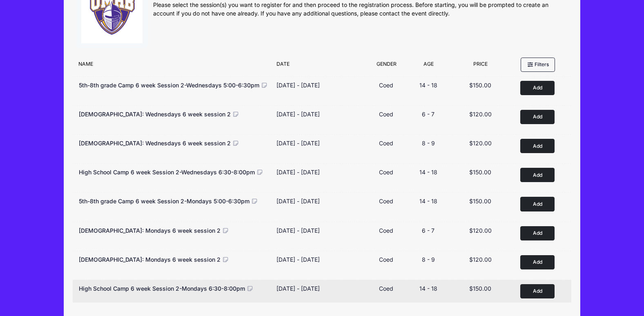 The image size is (644, 316). I want to click on div: Gender, so click(386, 66).